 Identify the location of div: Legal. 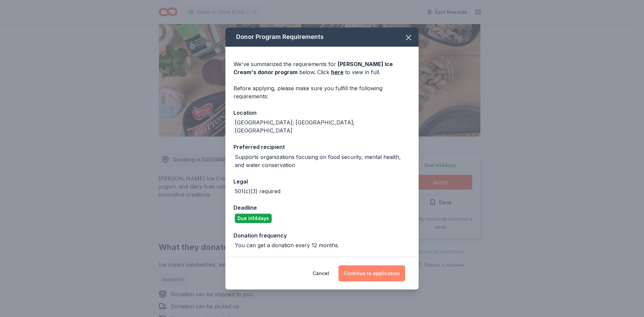
(322, 182).